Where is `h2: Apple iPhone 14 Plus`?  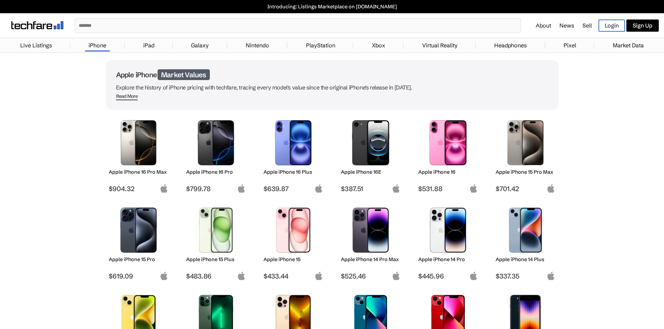
h2: Apple iPhone 14 Plus is located at coordinates (525, 260).